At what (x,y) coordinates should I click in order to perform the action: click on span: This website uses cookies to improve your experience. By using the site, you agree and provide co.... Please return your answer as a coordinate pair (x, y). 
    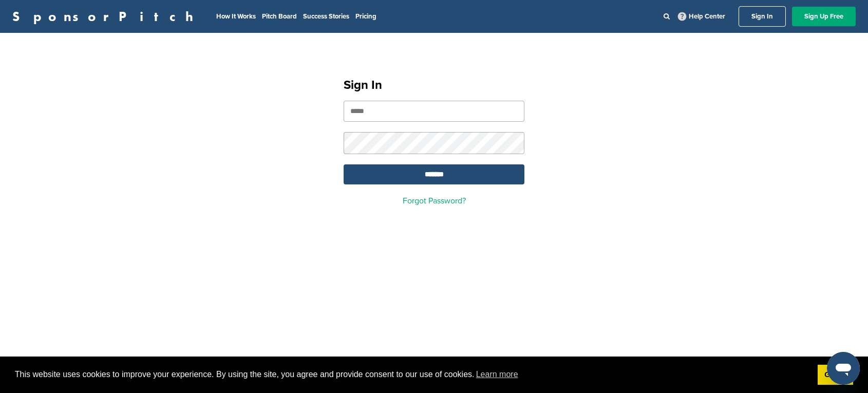
    Looking at the image, I should click on (412, 374).